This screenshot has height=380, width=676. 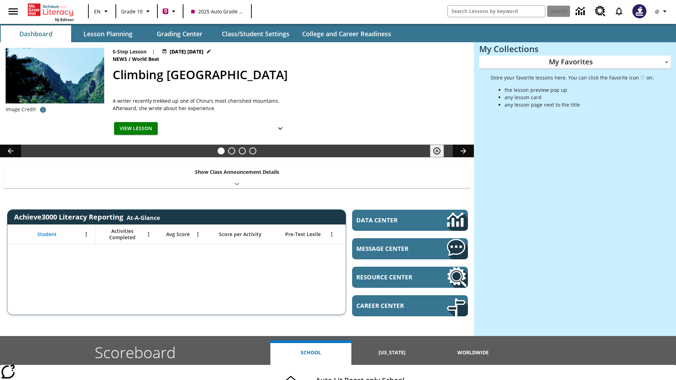 What do you see at coordinates (51, 12) in the screenshot?
I see `div: Home` at bounding box center [51, 12].